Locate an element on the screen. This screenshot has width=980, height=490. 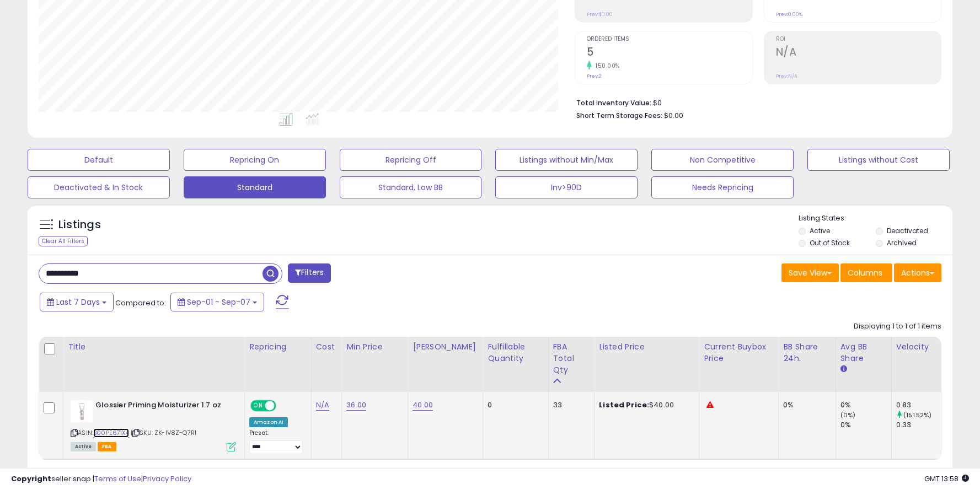
span: Sep-01 - Sep-07 is located at coordinates (218, 302).